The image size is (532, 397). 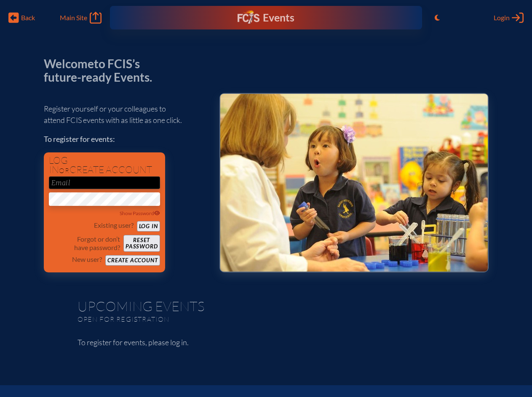 I want to click on span: Main Site, so click(x=74, y=17).